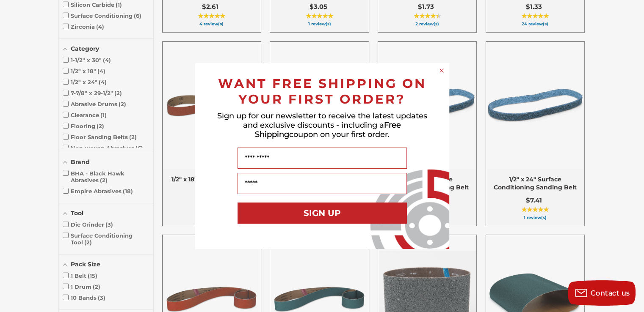 This screenshot has width=644, height=312. Describe the element at coordinates (328, 130) in the screenshot. I see `span: Free Shipping` at that location.